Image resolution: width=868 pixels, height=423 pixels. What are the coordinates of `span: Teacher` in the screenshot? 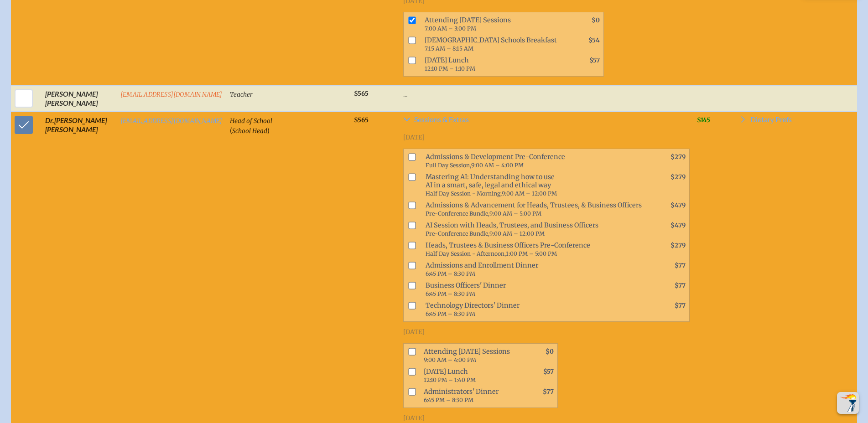 It's located at (241, 94).